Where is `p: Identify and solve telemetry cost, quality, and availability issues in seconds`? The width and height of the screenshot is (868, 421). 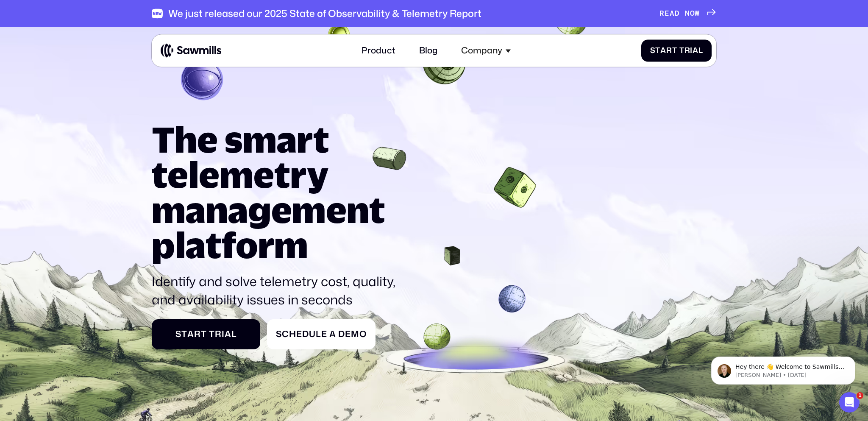 p: Identify and solve telemetry cost, quality, and availability issues in seconds is located at coordinates (278, 290).